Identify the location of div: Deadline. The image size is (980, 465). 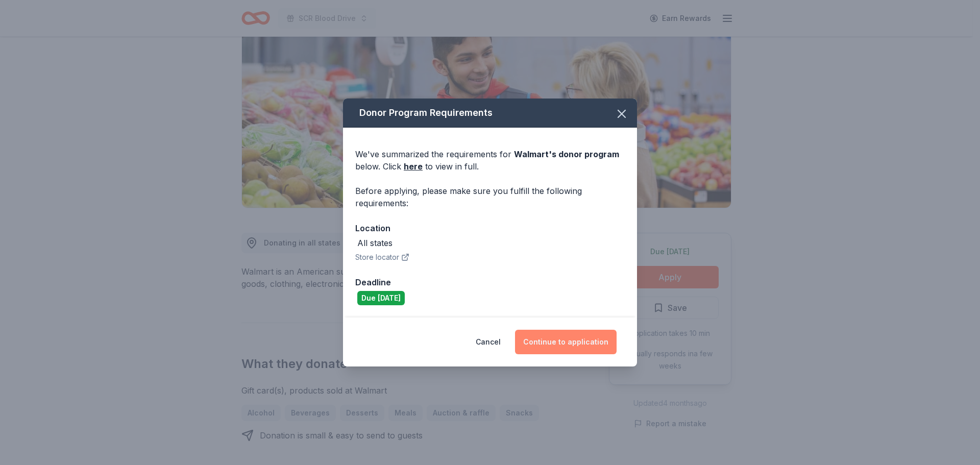
(490, 282).